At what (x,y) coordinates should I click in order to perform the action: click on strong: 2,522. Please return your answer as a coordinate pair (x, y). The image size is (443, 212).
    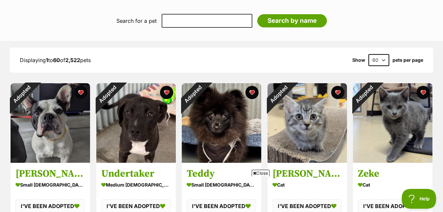
    Looking at the image, I should click on (73, 60).